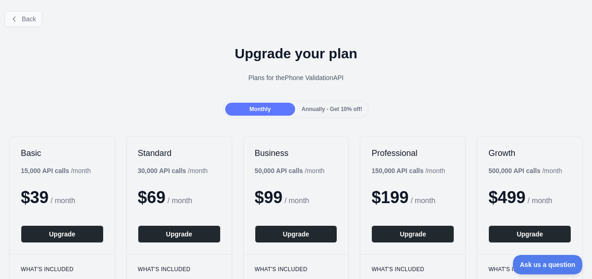 The width and height of the screenshot is (592, 279). What do you see at coordinates (529, 153) in the screenshot?
I see `h2: Growth` at bounding box center [529, 153].